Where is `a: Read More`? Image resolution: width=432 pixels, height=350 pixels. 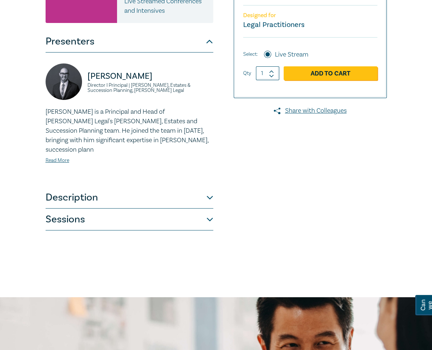 a: Read More is located at coordinates (57, 161).